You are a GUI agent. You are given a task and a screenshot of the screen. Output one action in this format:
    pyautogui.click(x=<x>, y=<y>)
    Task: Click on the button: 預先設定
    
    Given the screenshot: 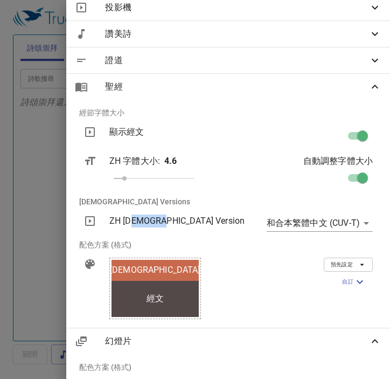 What is the action you would take?
    pyautogui.click(x=348, y=264)
    